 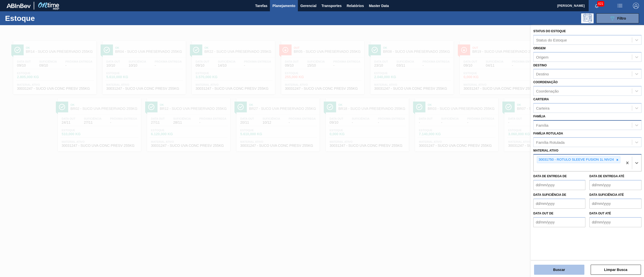 I want to click on span: Planejamento, so click(x=284, y=6).